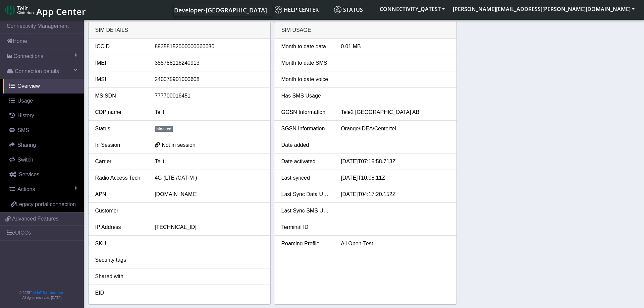 This screenshot has width=644, height=308. What do you see at coordinates (120, 211) in the screenshot?
I see `div: Customer` at bounding box center [120, 211].